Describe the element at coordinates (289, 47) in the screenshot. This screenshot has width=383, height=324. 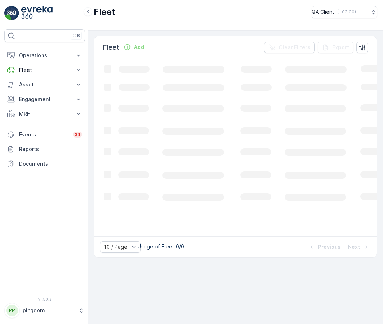
I see `button: Clear Filters` at that location.